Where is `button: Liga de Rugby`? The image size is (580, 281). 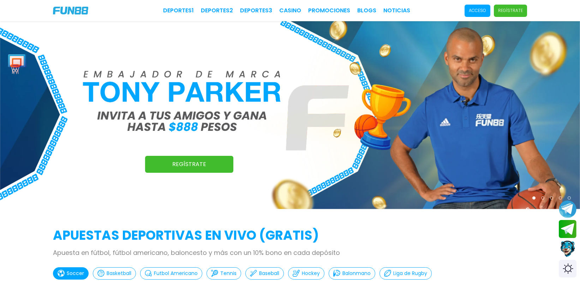
button: Liga de Rugby is located at coordinates (406, 274).